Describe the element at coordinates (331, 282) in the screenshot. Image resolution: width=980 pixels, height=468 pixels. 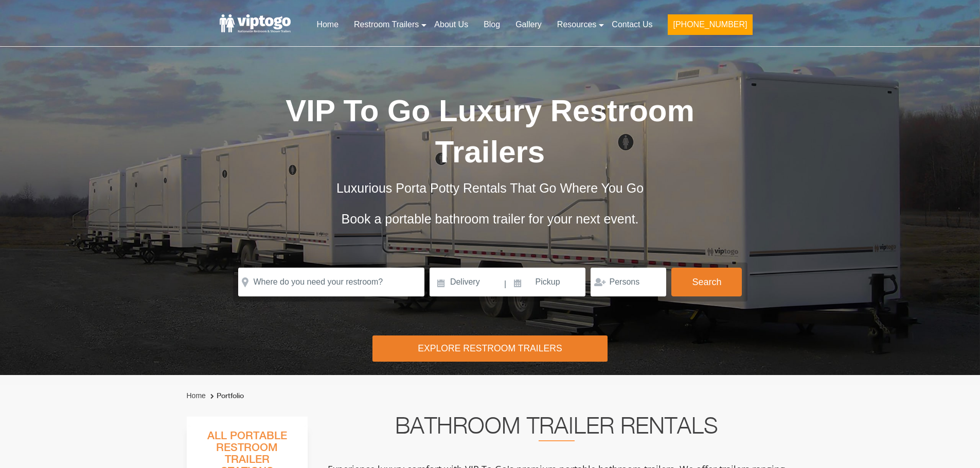
I see `input: Where do you need your restroom?` at that location.